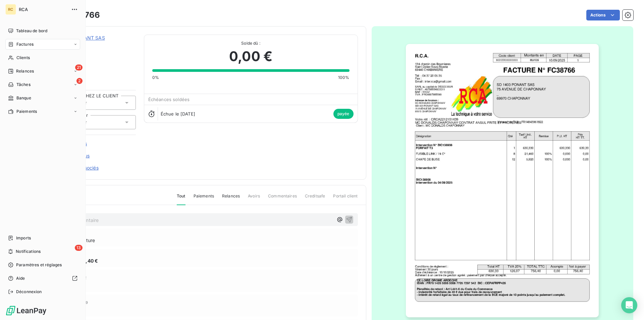 This screenshot has width=644, height=320. Describe the element at coordinates (20, 278) in the screenshot. I see `span: Aide` at that location.